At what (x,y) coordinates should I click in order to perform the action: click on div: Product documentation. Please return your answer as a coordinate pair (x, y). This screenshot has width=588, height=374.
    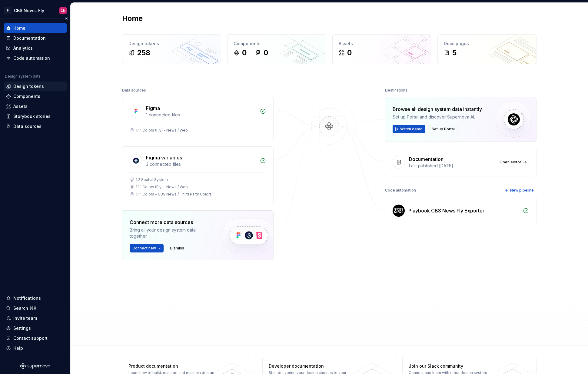
    Looking at the image, I should click on (172, 366).